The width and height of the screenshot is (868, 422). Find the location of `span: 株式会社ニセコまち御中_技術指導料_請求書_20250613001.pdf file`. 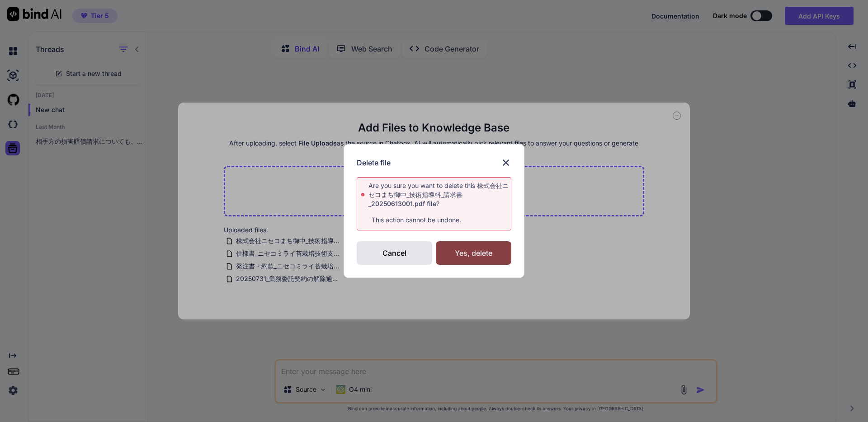

span: 株式会社ニセコまち御中_技術指導料_請求書_20250613001.pdf file is located at coordinates (438, 194).